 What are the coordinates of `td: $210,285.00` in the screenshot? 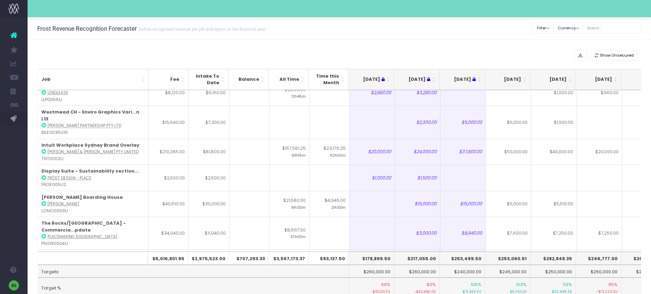 It's located at (169, 152).